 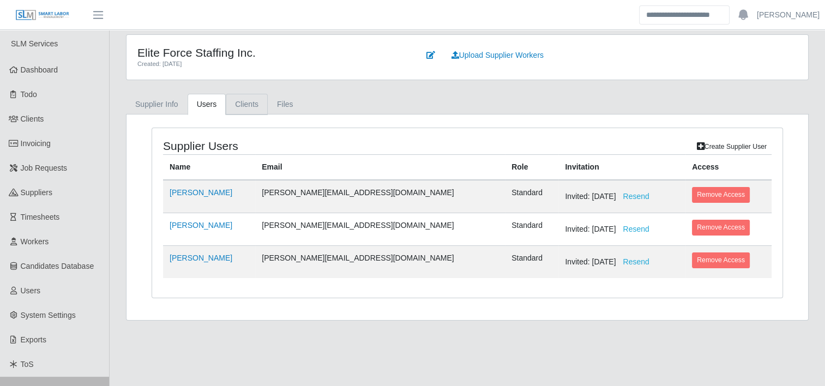 I want to click on span: Job Requests, so click(x=44, y=168).